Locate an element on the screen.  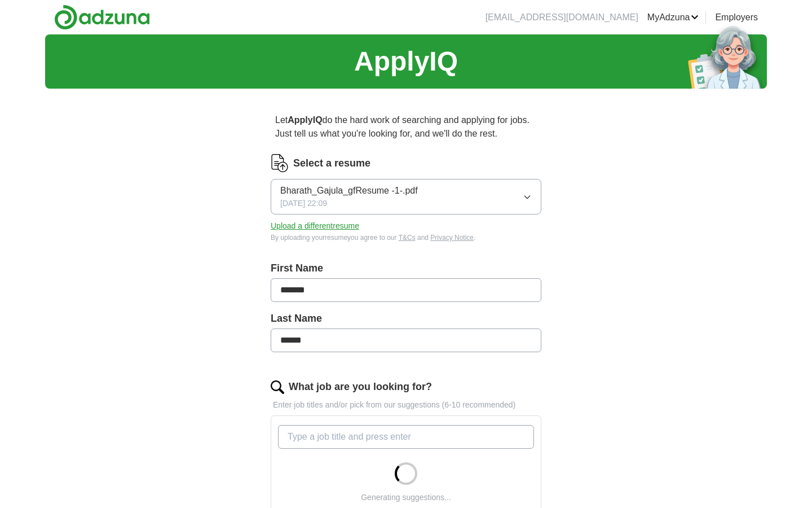
strong: ApplyIQ is located at coordinates (304, 119).